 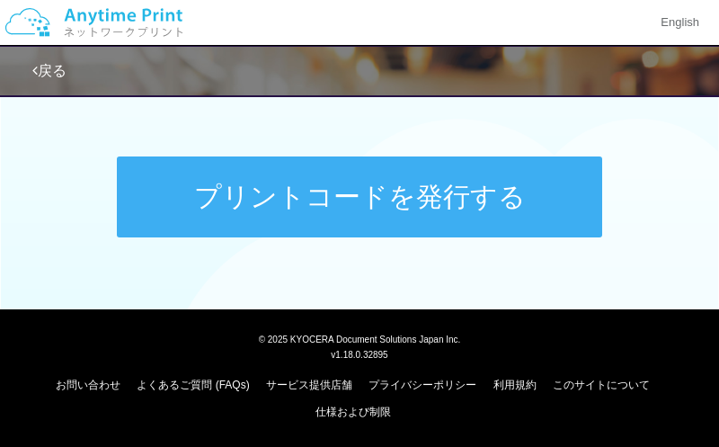 What do you see at coordinates (192, 385) in the screenshot?
I see `a: よくあるご質問 (FAQs)` at bounding box center [192, 385].